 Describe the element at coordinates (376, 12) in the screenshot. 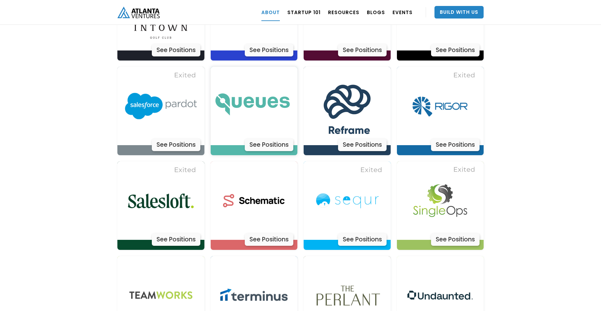

I see `a: BLOGS` at that location.